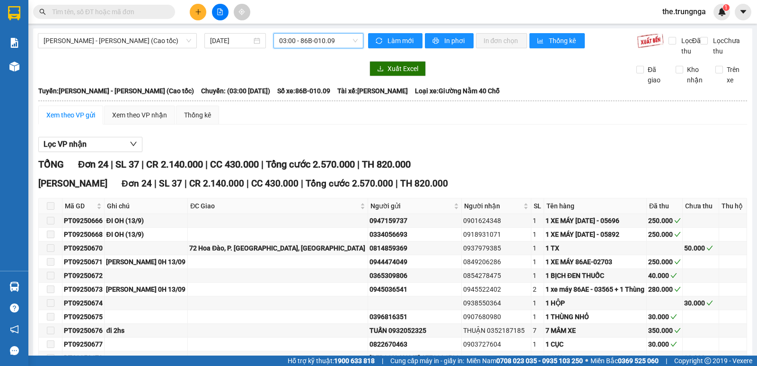 The height and width of the screenshot is (366, 757). I want to click on div: PT09250670, so click(83, 248).